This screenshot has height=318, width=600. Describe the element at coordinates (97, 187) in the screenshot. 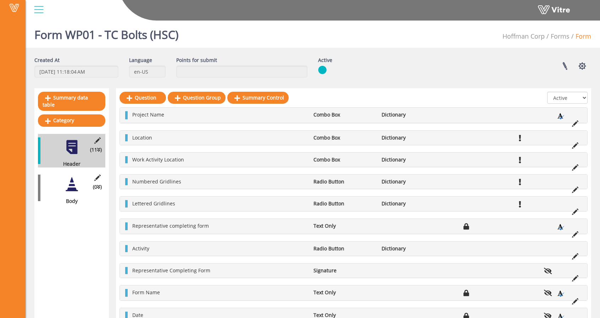

I see `span: (0 )` at that location.